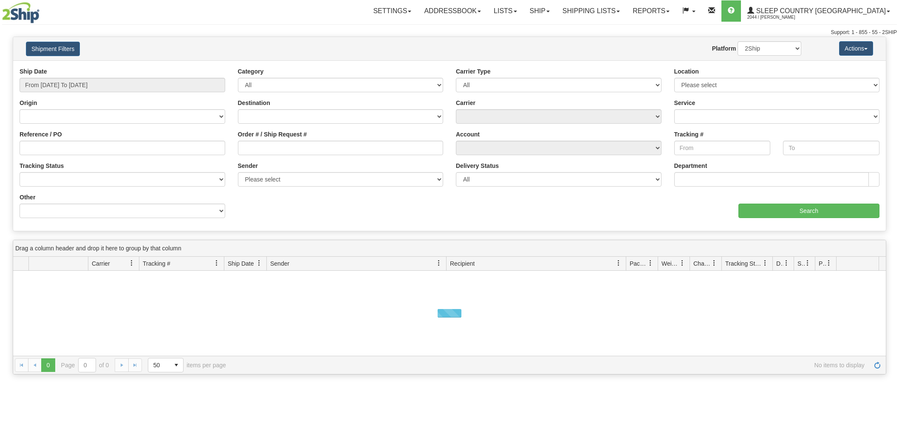 The image size is (899, 434). What do you see at coordinates (639, 263) in the screenshot?
I see `span: Packages` at bounding box center [639, 263].